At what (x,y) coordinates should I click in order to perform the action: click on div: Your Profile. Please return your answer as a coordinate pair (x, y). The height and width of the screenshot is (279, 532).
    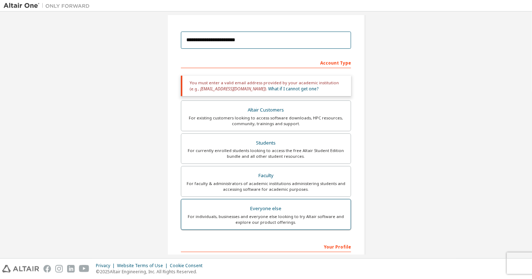
    Looking at the image, I should click on (266, 246).